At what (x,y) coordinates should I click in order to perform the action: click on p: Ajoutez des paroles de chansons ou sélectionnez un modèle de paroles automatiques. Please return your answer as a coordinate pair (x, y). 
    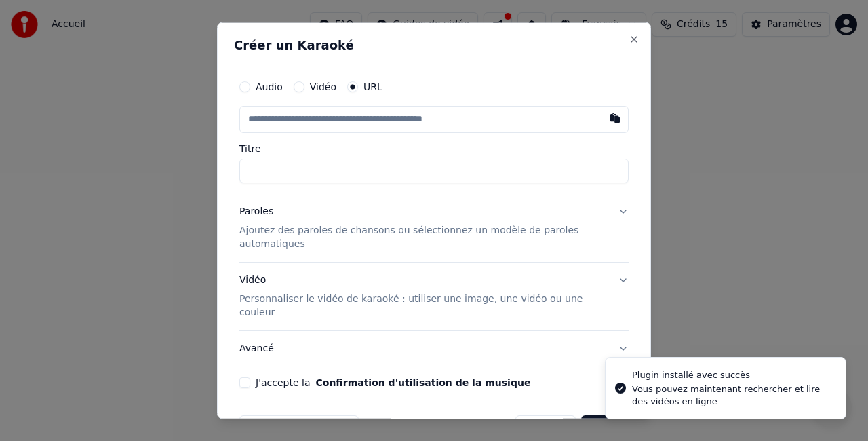
    Looking at the image, I should click on (423, 237).